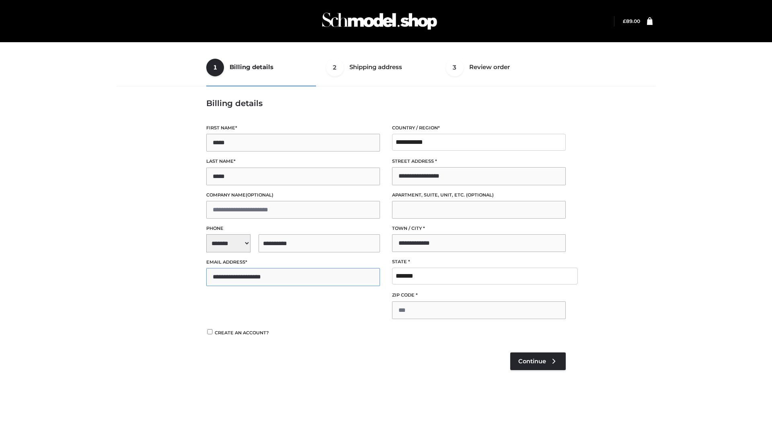 The height and width of the screenshot is (434, 772). Describe the element at coordinates (479, 128) in the screenshot. I see `label: Country / Region` at that location.